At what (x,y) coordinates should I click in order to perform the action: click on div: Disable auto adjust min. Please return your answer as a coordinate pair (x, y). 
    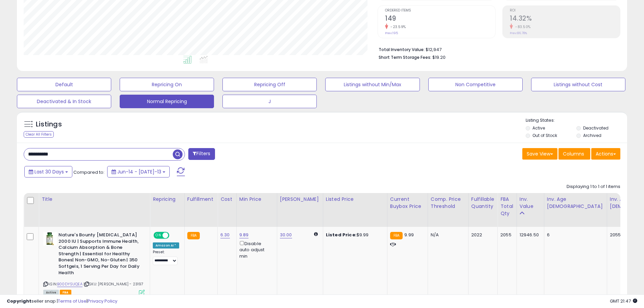
    Looking at the image, I should click on (256, 249).